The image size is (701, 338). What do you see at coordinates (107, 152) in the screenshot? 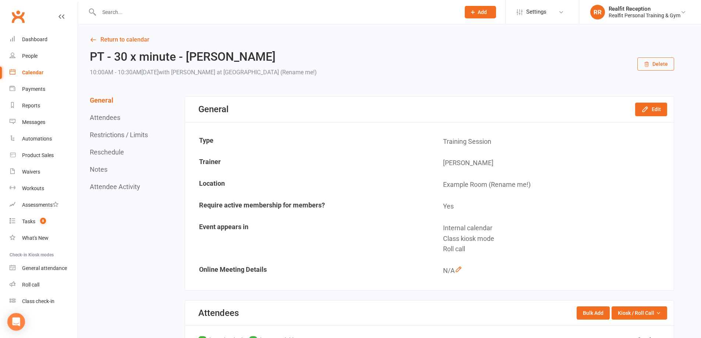
I see `button: Reschedule` at bounding box center [107, 152].